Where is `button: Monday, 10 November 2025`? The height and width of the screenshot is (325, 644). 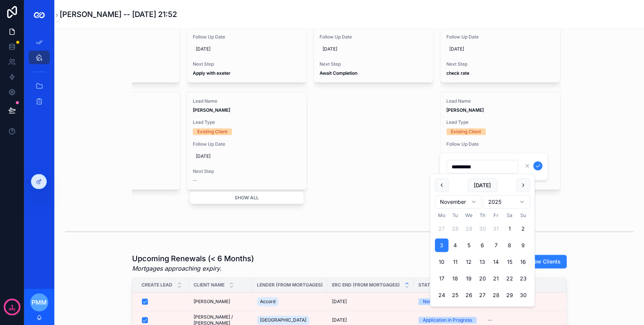 button: Monday, 10 November 2025 is located at coordinates (442, 262).